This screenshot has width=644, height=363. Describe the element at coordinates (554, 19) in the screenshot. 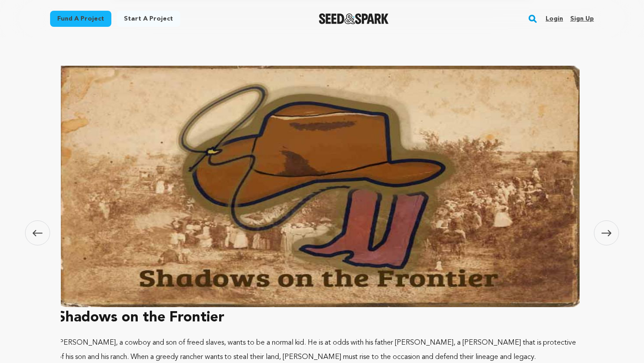

I see `a: Login` at that location.